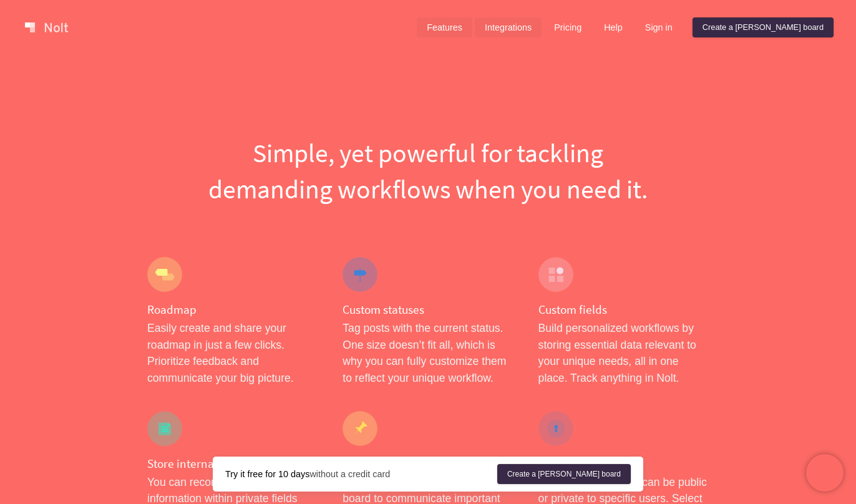 The height and width of the screenshot is (504, 856). Describe the element at coordinates (232, 353) in the screenshot. I see `p: Easily create and share your roadmap in just a few clicks. Prioritize feedback and communicate yo...` at that location.